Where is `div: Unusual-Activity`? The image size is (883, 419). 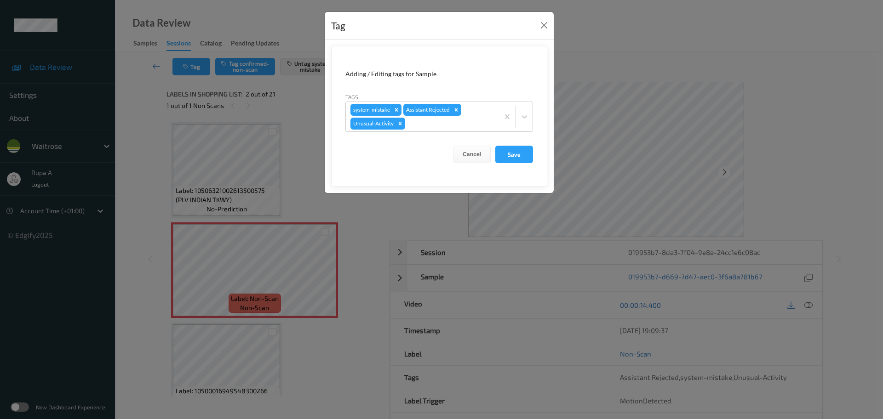
div: Unusual-Activity is located at coordinates (373, 124).